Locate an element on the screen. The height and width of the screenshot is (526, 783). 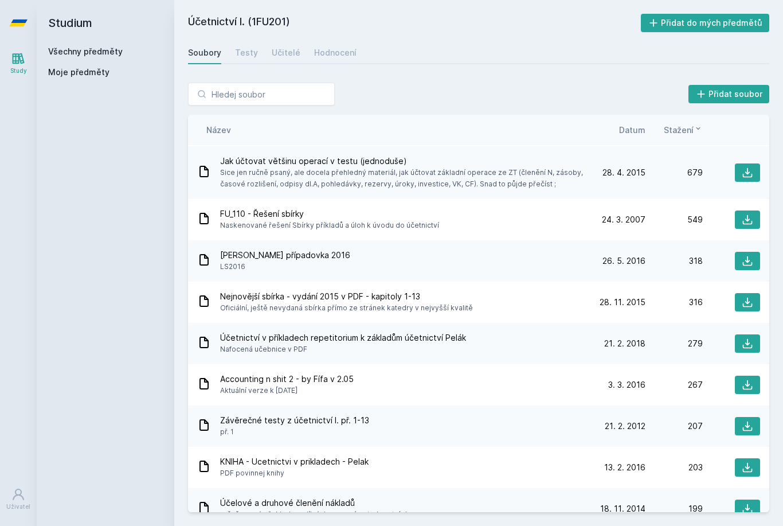
span: Moje předměty is located at coordinates (79, 72).